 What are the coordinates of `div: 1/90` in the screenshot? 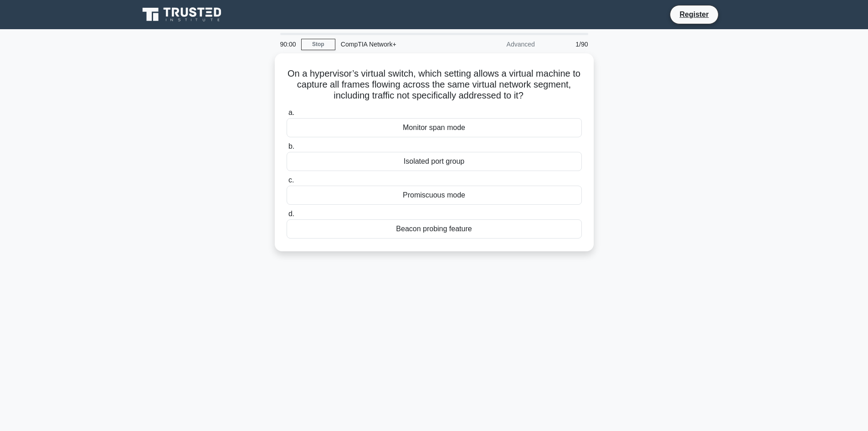 It's located at (567, 44).